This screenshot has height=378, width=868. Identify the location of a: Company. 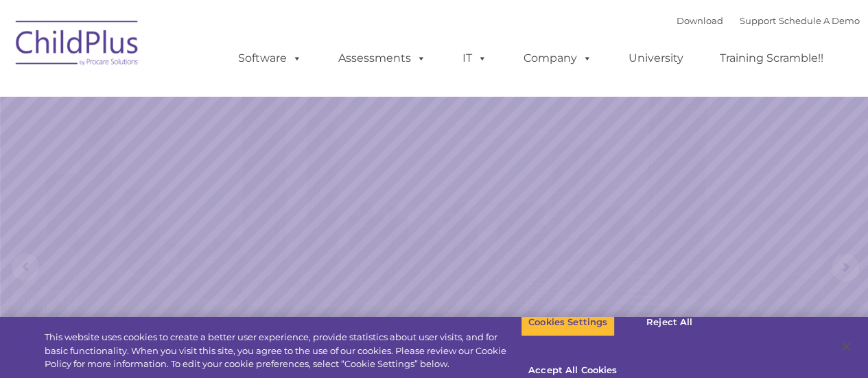
(557, 58).